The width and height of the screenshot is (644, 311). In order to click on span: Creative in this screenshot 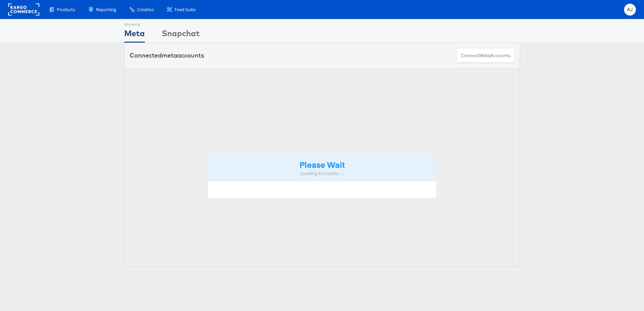, I will do `click(145, 9)`.